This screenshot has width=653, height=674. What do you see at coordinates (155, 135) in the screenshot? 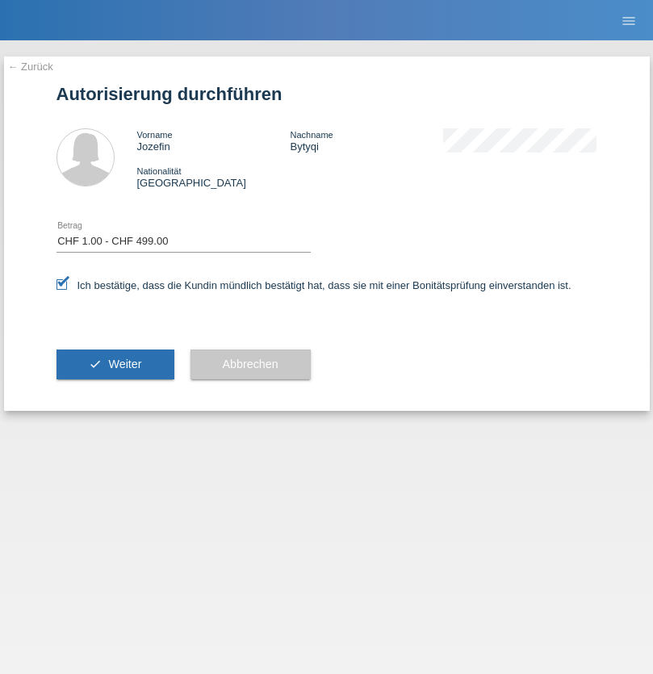
I see `span: Vorname` at bounding box center [155, 135].